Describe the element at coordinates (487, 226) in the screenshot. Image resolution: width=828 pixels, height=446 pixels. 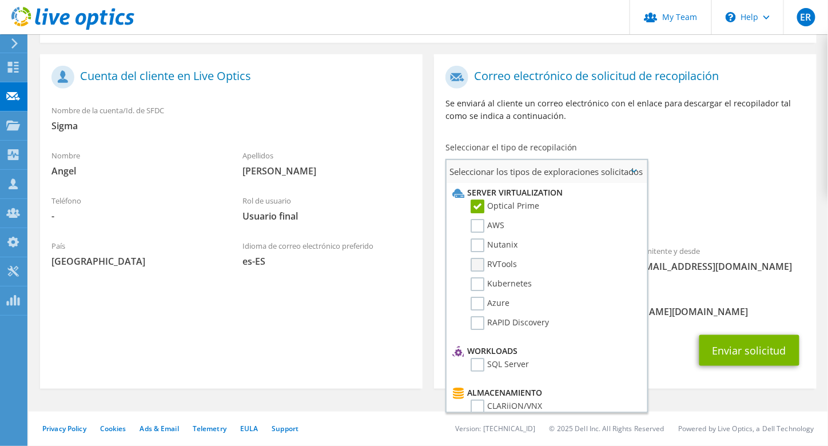
I see `label: AWS` at that location.